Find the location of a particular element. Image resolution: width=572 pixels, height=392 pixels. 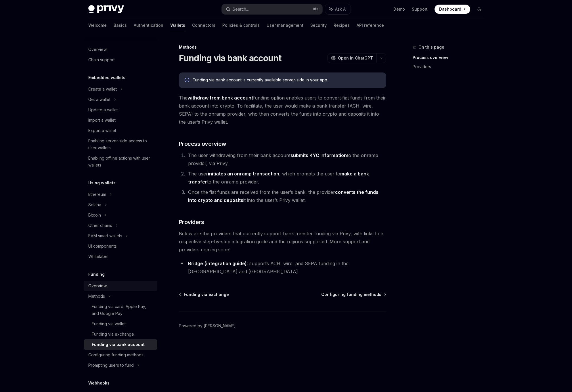

span: The funding option enables users to convert fiat funds from their bank account into crypto. To fa... is located at coordinates (283, 110).